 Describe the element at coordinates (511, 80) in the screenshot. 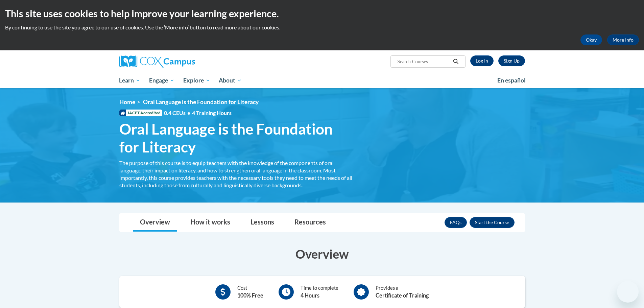

I see `a: En español` at that location.